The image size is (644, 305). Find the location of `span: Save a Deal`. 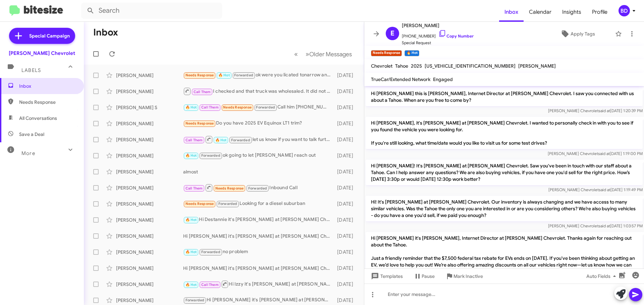

span: Save a Deal is located at coordinates (32, 135).